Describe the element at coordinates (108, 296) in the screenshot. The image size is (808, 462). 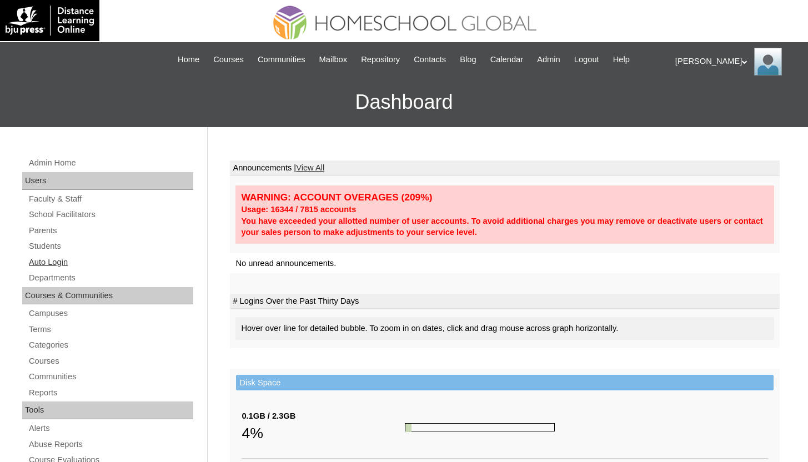
I see `div: Courses & Communities` at that location.